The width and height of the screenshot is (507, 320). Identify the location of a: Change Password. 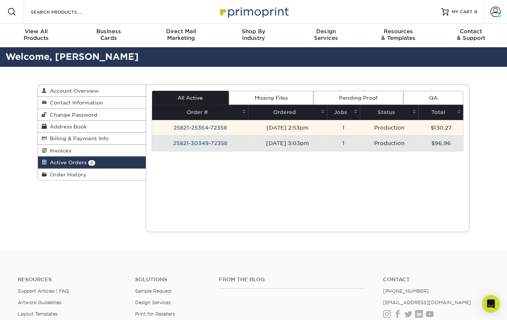
(92, 115).